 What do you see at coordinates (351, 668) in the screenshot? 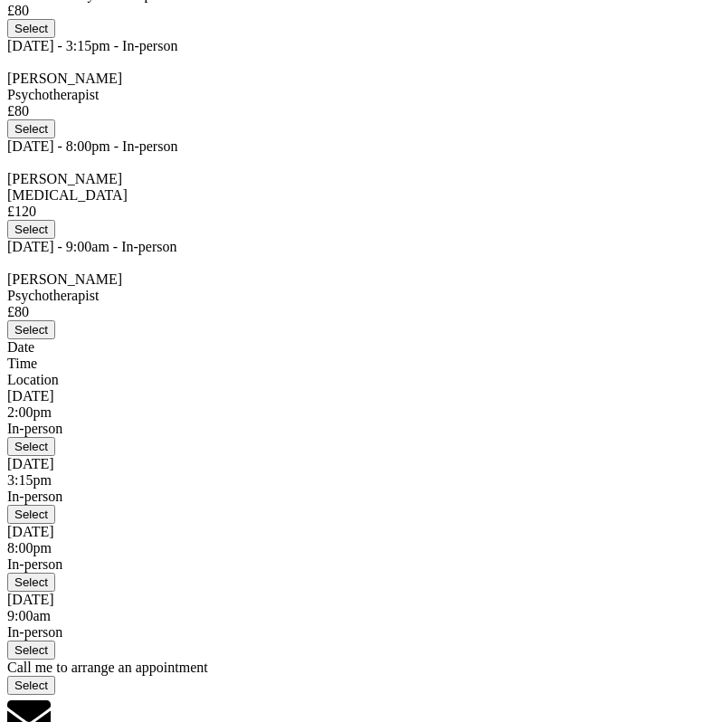
I see `div: Call me to arrange an appointment` at bounding box center [351, 668].